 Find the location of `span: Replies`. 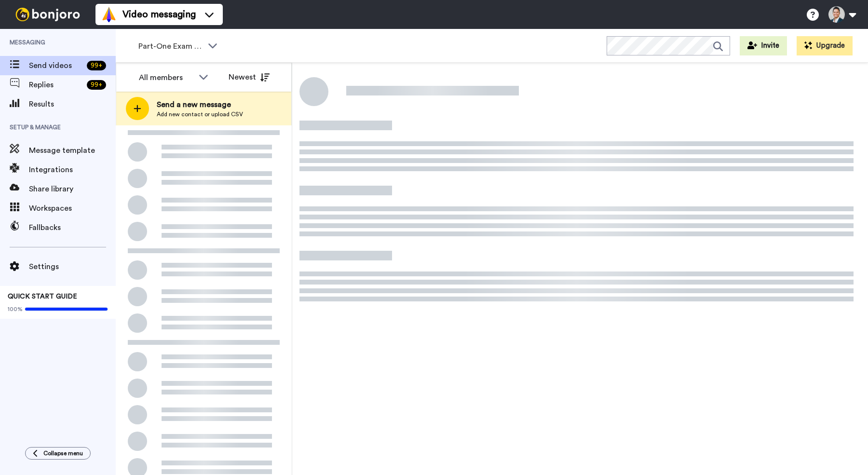

span: Replies is located at coordinates (56, 85).